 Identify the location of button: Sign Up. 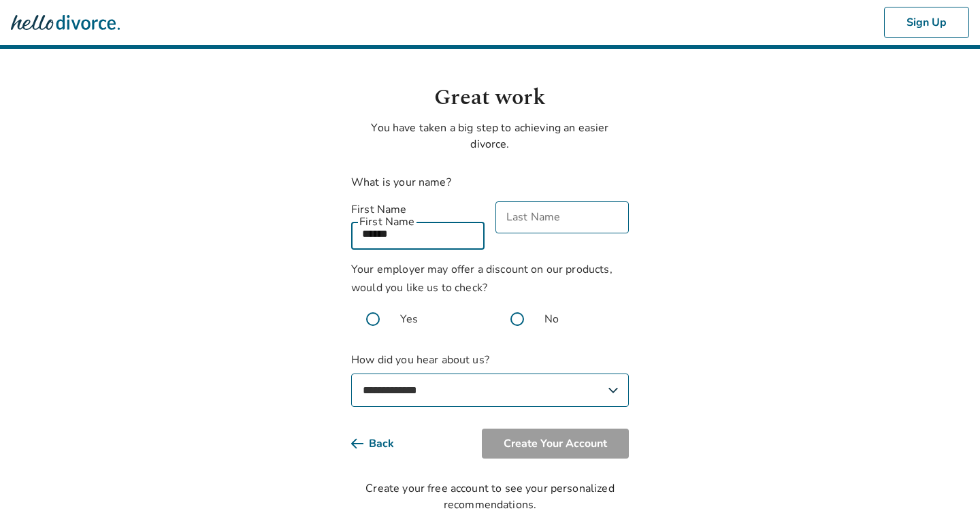
(927, 22).